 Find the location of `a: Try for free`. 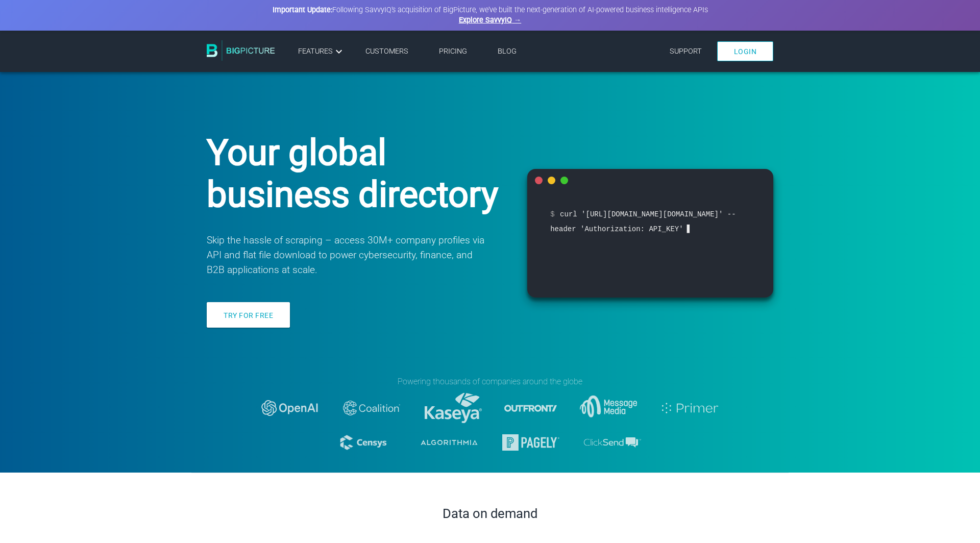

a: Try for free is located at coordinates (248, 315).